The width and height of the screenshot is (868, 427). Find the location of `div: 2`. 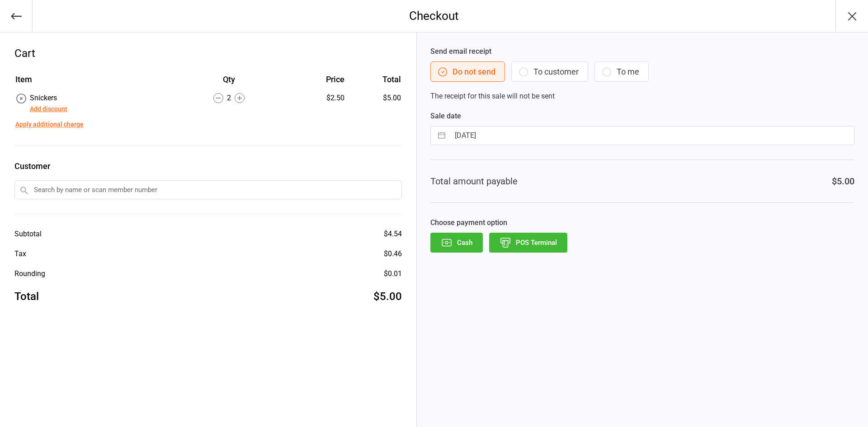

div: 2 is located at coordinates (229, 98).